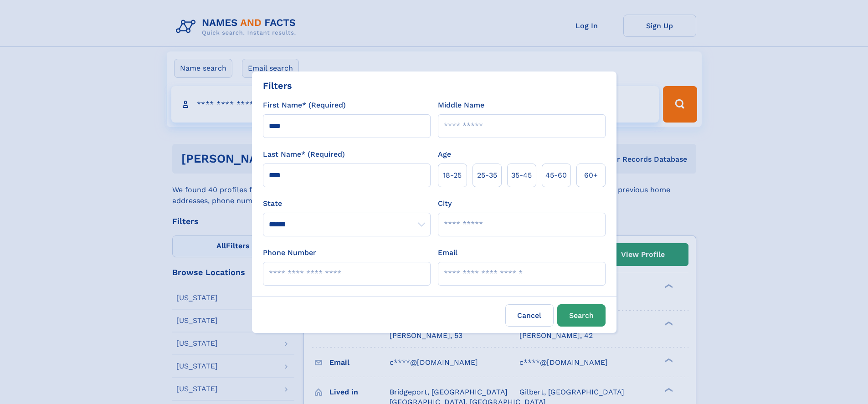 This screenshot has width=868, height=404. I want to click on label: City, so click(444, 204).